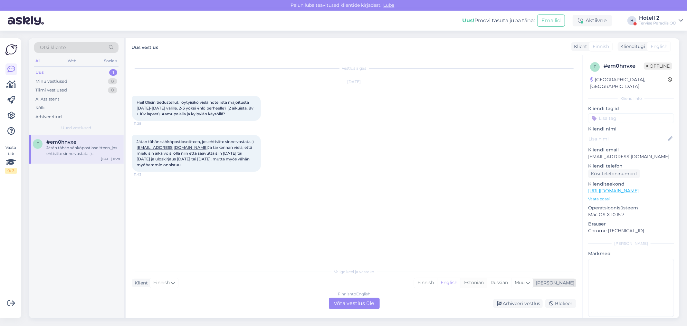 The width and height of the screenshot is (687, 326). I want to click on div: Web, so click(72, 61).